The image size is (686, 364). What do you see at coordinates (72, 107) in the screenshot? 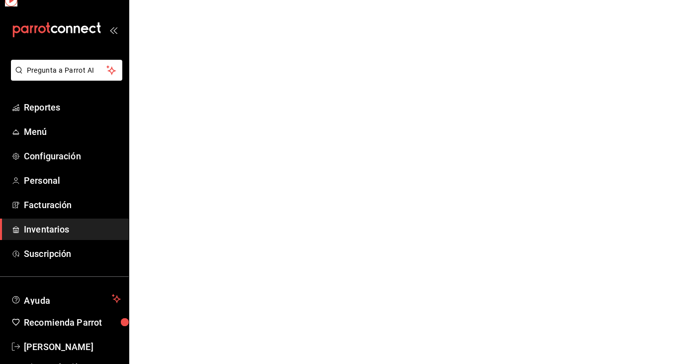
I see `span: Reportes` at bounding box center [72, 107].